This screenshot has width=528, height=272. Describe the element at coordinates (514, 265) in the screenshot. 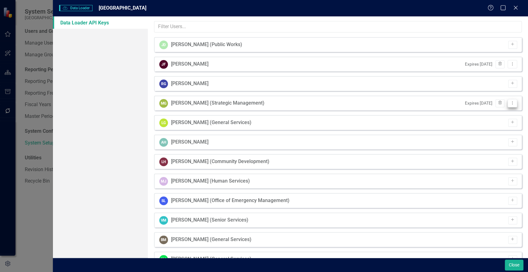

I see `button: Close` at that location.